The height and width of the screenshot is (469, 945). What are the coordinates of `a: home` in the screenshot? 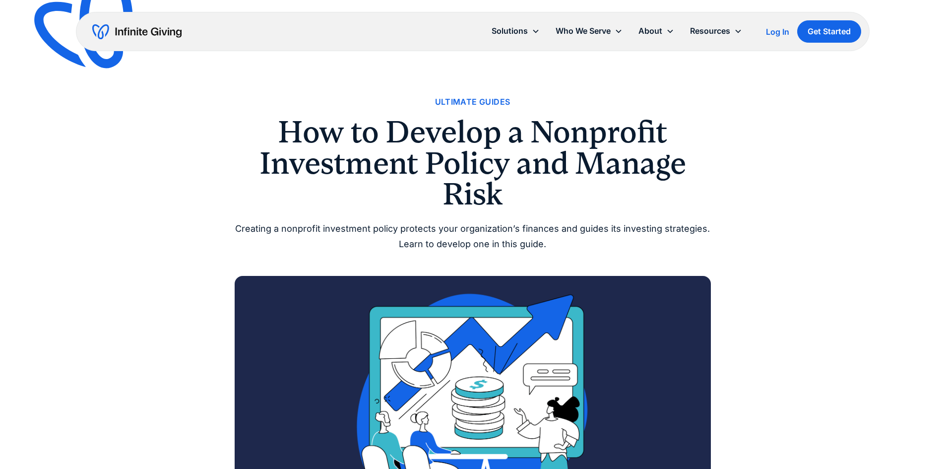 It's located at (137, 32).